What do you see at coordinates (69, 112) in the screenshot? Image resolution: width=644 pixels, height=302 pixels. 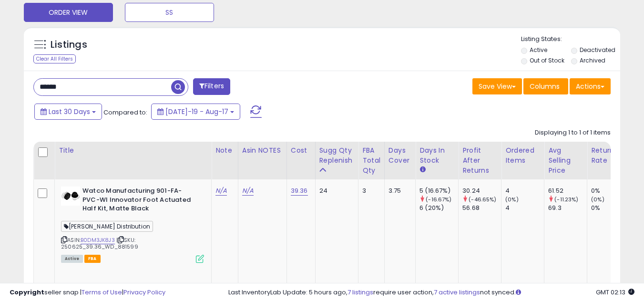 I see `span: Last 30 Days` at bounding box center [69, 112].